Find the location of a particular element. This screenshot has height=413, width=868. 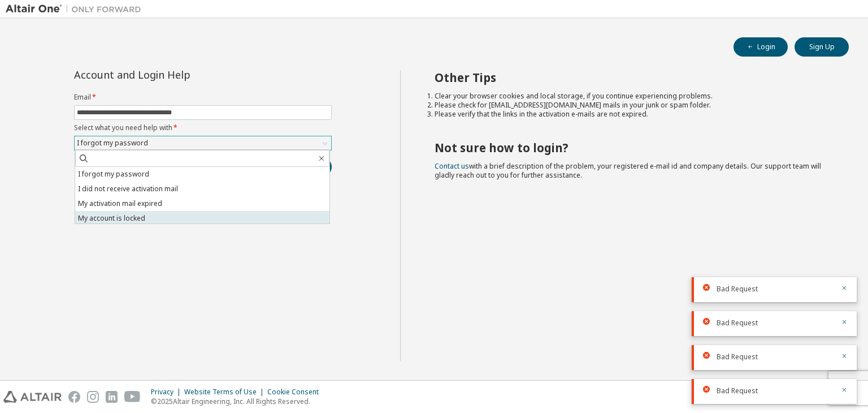

span: with a brief description of the problem, your registered e-mail id and company details. Our suppo... is located at coordinates (628, 171).